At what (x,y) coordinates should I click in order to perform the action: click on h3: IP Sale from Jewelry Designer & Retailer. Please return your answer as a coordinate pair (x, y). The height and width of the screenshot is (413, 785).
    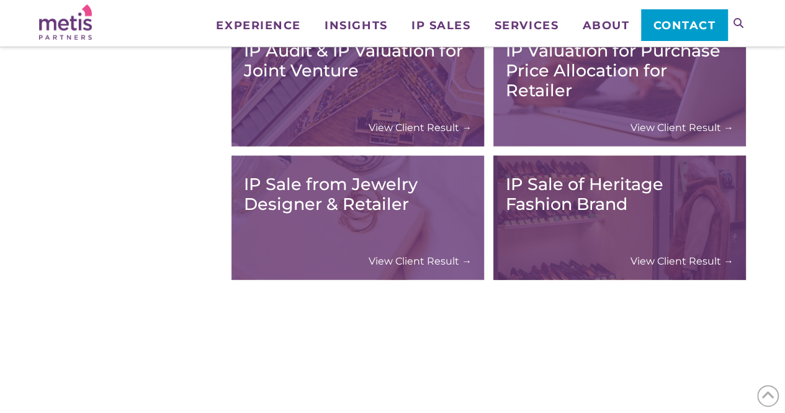
    Looking at the image, I should click on (358, 194).